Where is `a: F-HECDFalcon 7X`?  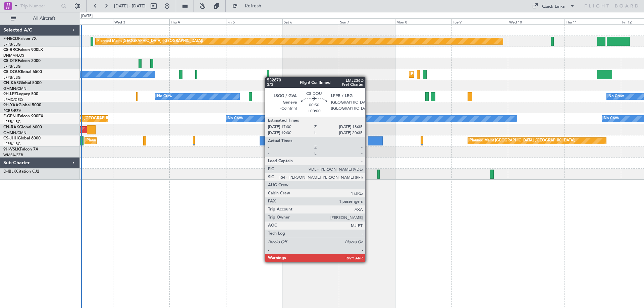 a: F-HECDFalcon 7X is located at coordinates (20, 39).